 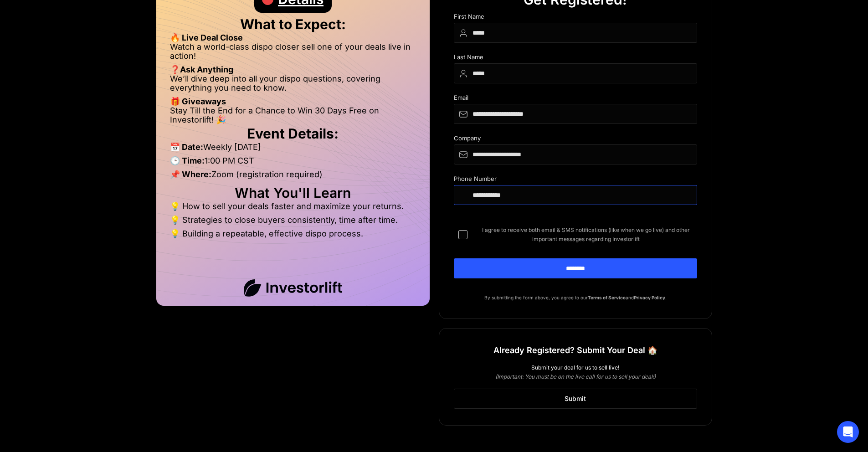 I want to click on li: Watch a world-class dispo closer sell one of your deals live in action!, so click(x=293, y=54).